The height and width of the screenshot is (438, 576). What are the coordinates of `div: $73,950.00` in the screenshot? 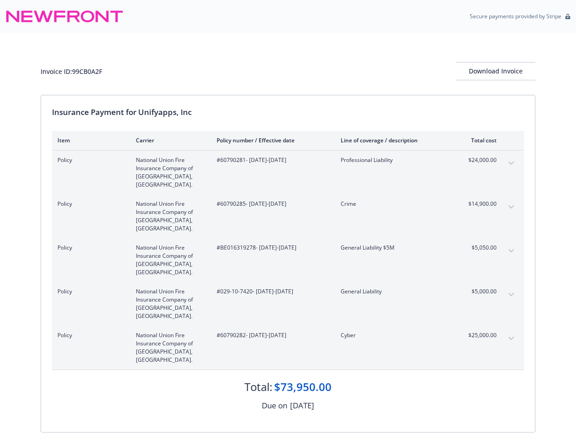 It's located at (303, 387).